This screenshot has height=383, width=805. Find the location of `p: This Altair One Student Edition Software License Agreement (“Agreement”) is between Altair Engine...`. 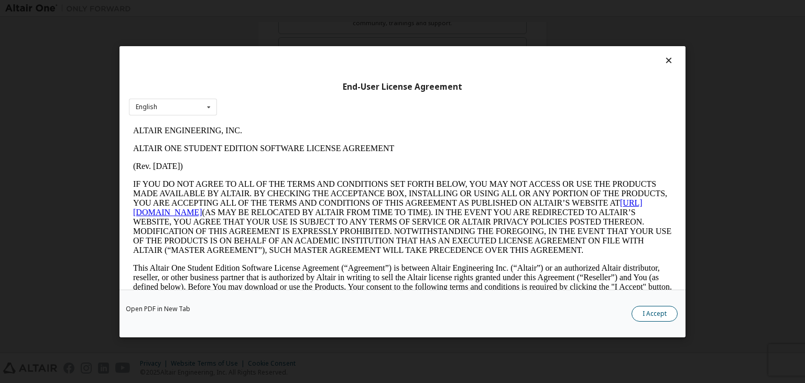

p: This Altair One Student Edition Software License Agreement (“Agreement”) is between Altair Engine... is located at coordinates (274, 160).